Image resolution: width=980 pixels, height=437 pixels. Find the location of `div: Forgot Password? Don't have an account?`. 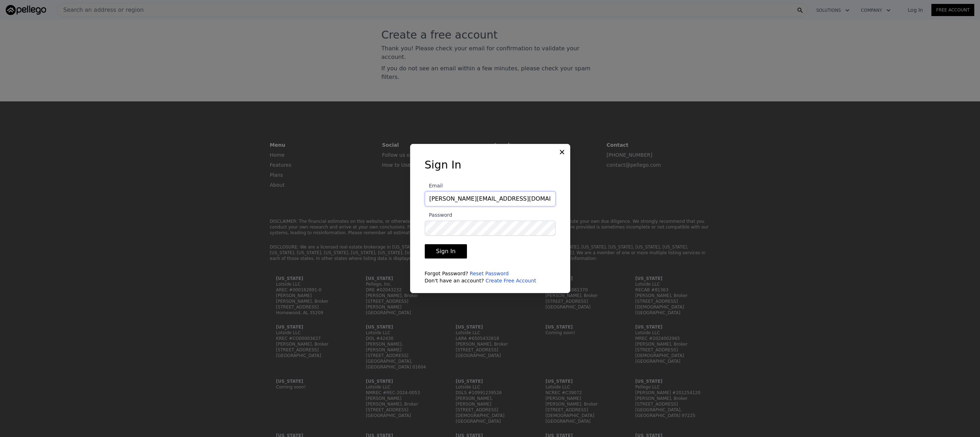

div: Forgot Password? Don't have an account? is located at coordinates (490, 277).